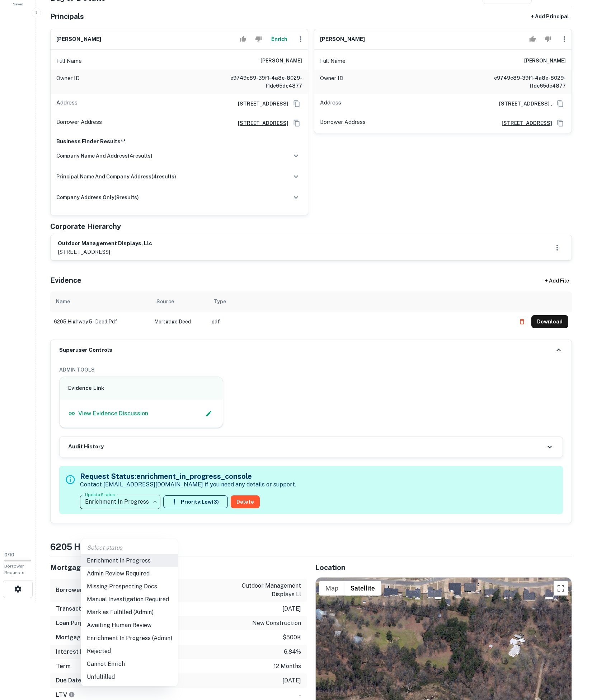  Describe the element at coordinates (130, 638) in the screenshot. I see `li: Enrichment In Progress (Admin)` at that location.